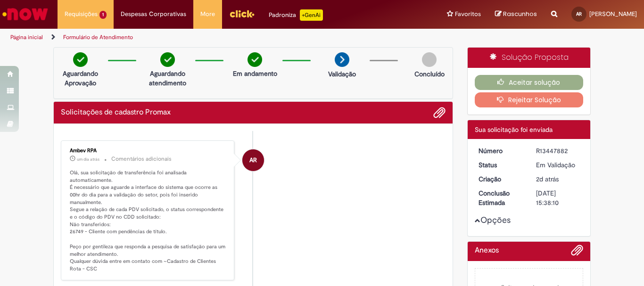 The width and height of the screenshot is (644, 286). What do you see at coordinates (513, 129) in the screenshot?
I see `span: Sua solicitação foi enviada` at bounding box center [513, 129].